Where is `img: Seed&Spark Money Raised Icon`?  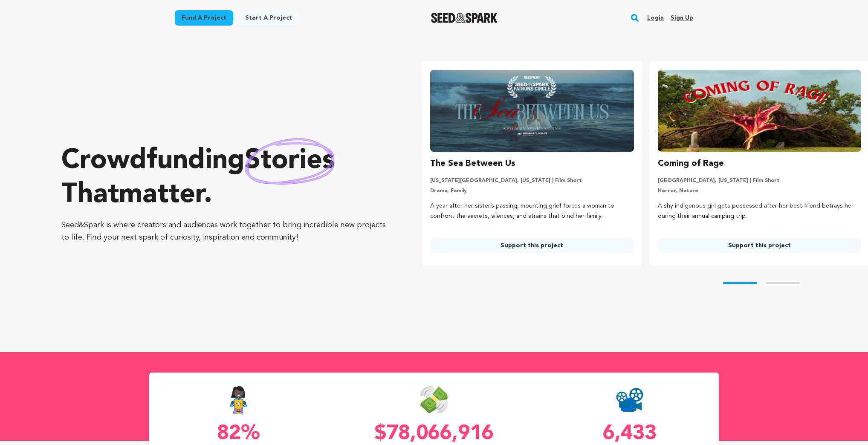
img: Seed&Spark Money Raised Icon is located at coordinates (434, 400).